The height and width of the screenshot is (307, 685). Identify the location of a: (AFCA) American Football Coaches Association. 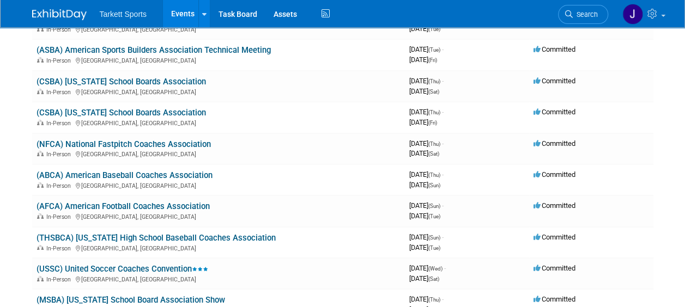
(123, 206).